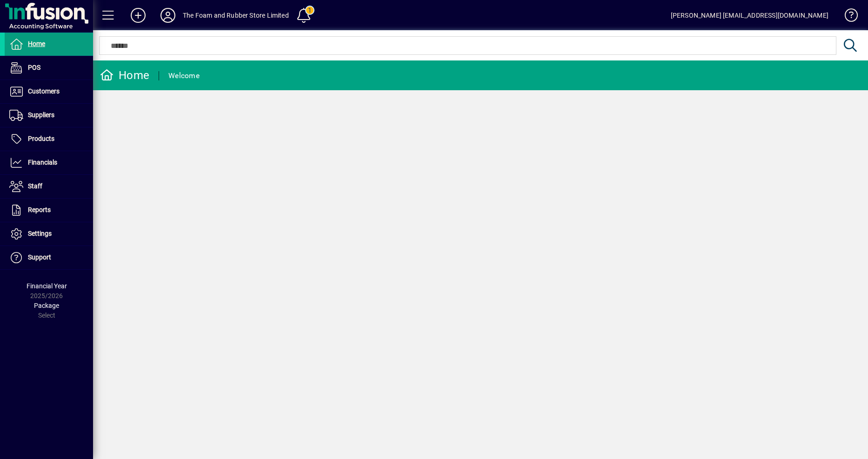 This screenshot has height=459, width=868. What do you see at coordinates (49, 163) in the screenshot?
I see `a: Financials` at bounding box center [49, 163].